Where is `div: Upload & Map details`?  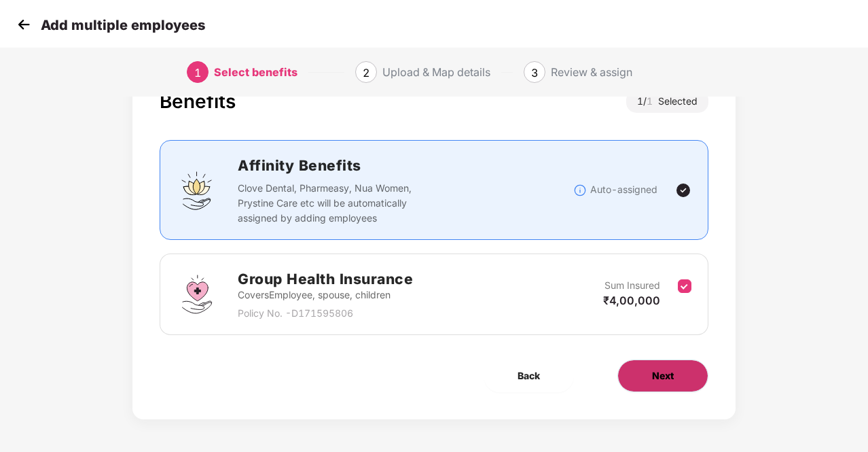
div: Upload & Map details is located at coordinates (436, 72).